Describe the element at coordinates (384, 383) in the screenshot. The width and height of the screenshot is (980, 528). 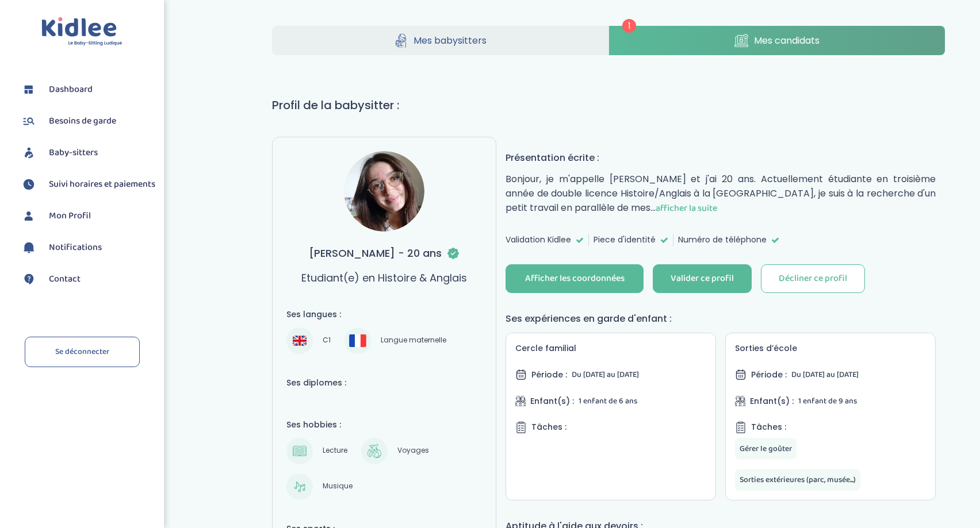
I see `h4: Ses diplomes :` at that location.